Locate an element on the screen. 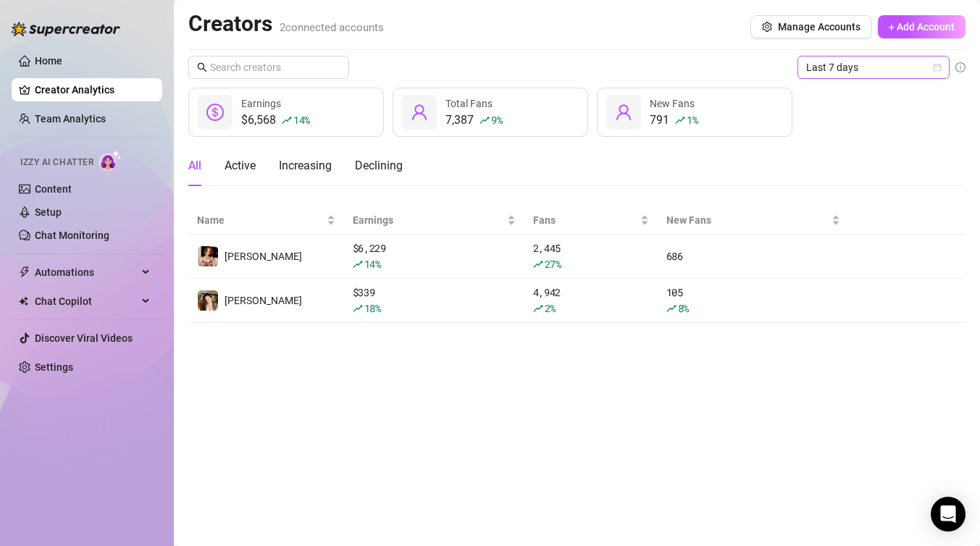  input: Search creators is located at coordinates (269, 67).